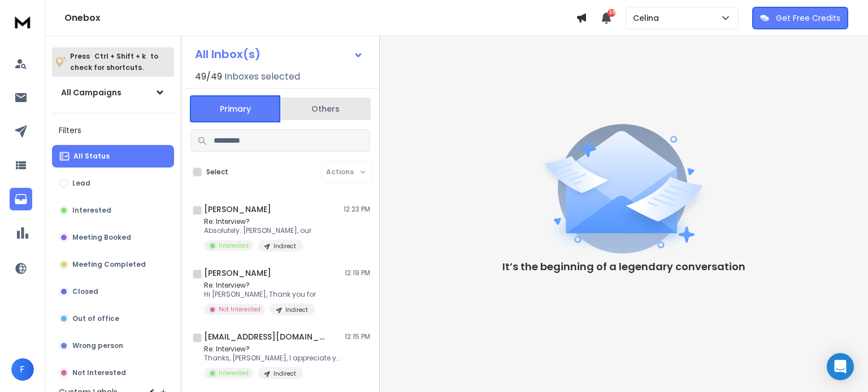  Describe the element at coordinates (279, 54) in the screenshot. I see `button: All Inbox(s)` at that location.